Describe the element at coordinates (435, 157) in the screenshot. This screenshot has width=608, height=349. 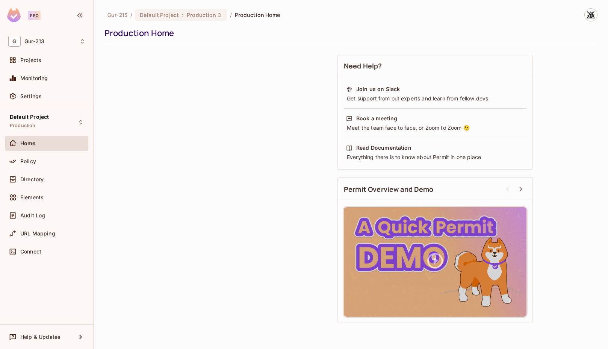
I see `div: Everything there is to know about Permit in one place` at that location.